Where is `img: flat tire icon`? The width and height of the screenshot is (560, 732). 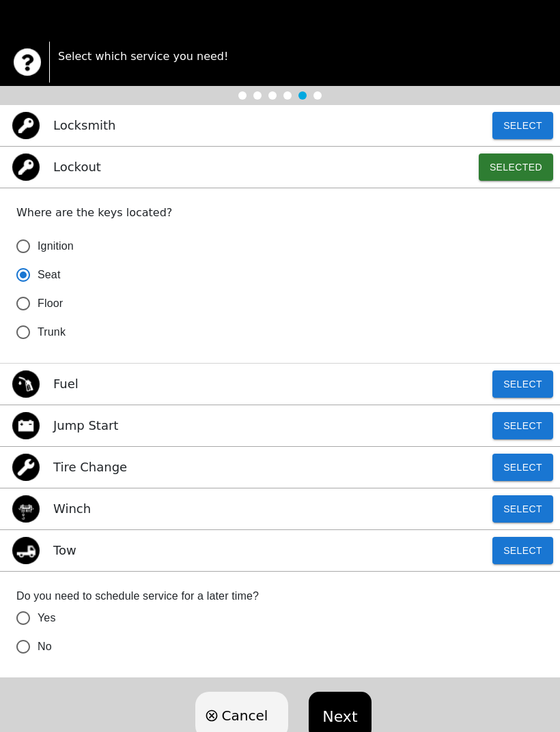 img: flat tire icon is located at coordinates (26, 467).